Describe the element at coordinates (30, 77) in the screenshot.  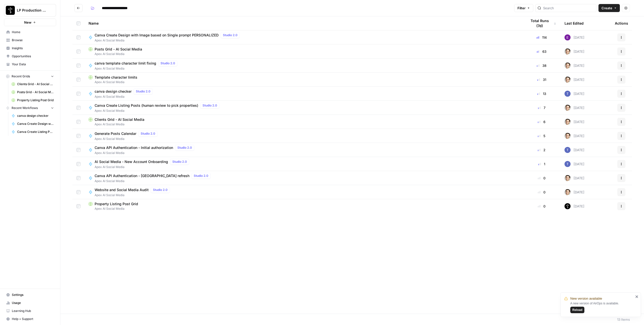
I see `button: Recent Grids` at that location.